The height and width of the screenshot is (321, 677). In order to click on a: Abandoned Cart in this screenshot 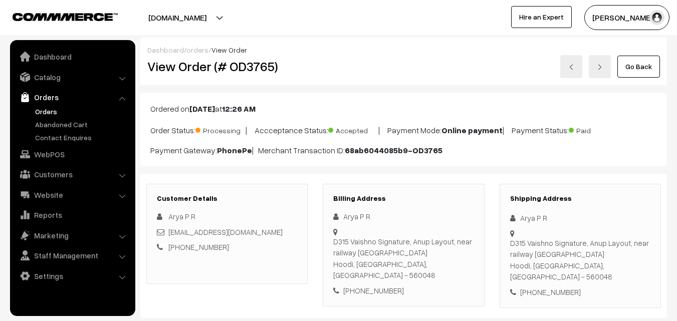, I will do `click(82, 124)`.